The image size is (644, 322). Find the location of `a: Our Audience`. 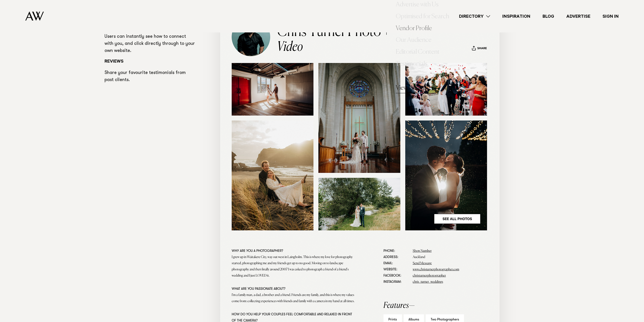

a: Our Audience is located at coordinates (413, 40).